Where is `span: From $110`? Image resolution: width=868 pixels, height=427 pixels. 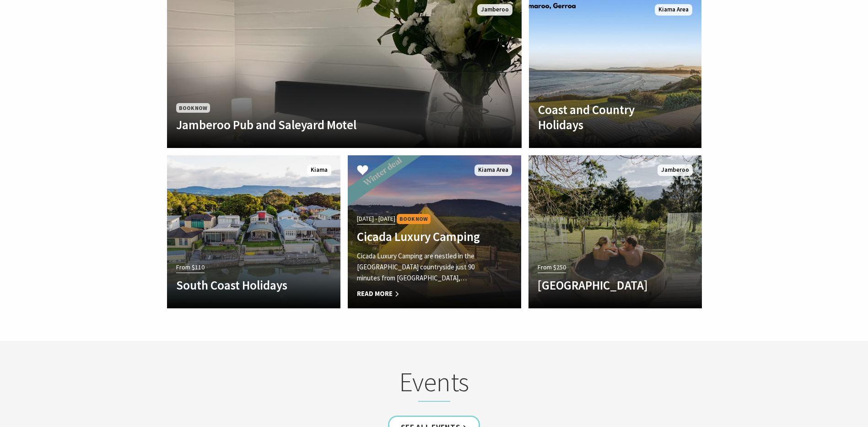
span: From $110 is located at coordinates (191, 267).